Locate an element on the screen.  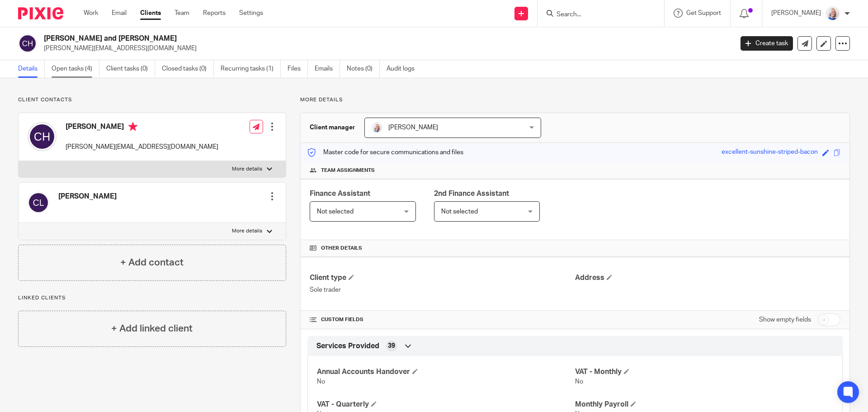
h4: CUSTOM FIELDS is located at coordinates (442, 320).